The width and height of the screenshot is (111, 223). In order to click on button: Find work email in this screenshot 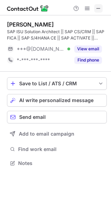, I will do `click(57, 149)`.